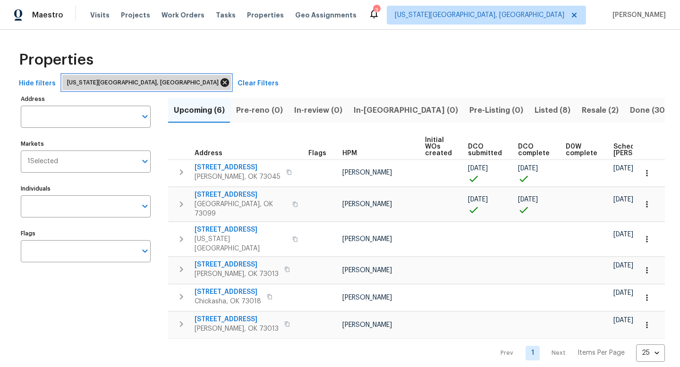 This screenshot has width=680, height=367. Describe the element at coordinates (326, 15) in the screenshot. I see `span: Geo Assignments` at that location.